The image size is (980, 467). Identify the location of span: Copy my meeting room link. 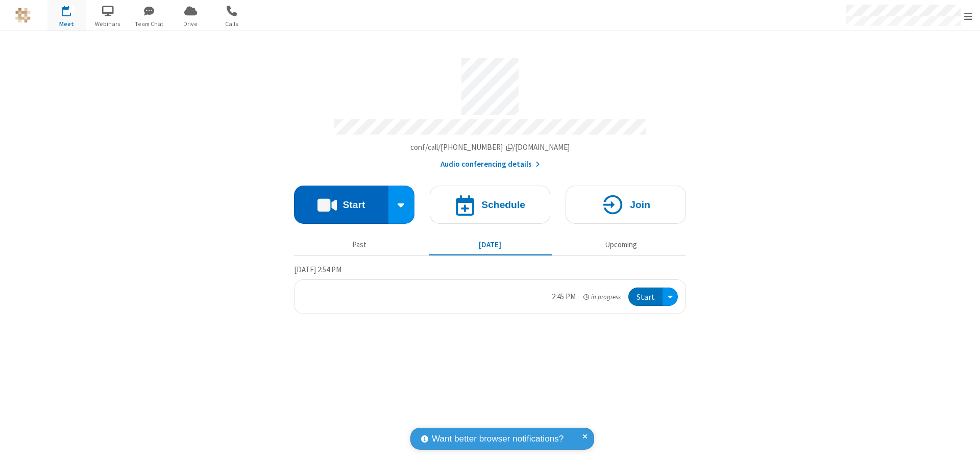
(490, 147).